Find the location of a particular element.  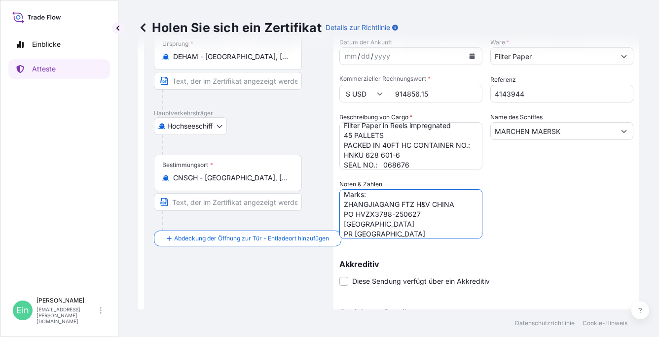

label: Noten & Zahlen is located at coordinates (361, 185).